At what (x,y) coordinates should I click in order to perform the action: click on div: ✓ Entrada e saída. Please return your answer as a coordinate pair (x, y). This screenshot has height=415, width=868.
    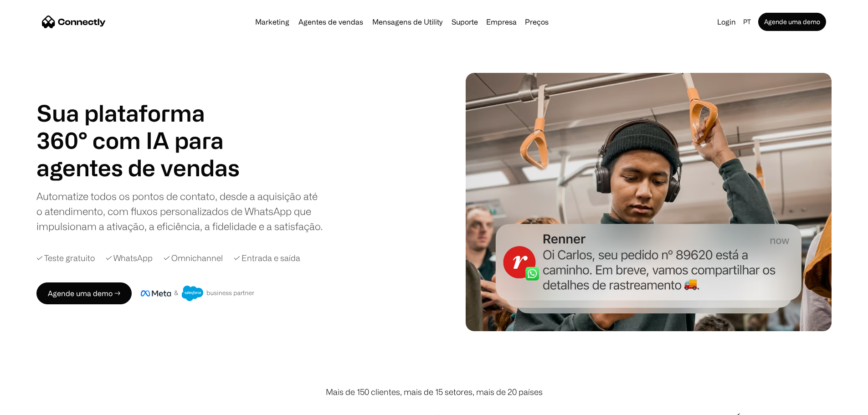
    Looking at the image, I should click on (267, 258).